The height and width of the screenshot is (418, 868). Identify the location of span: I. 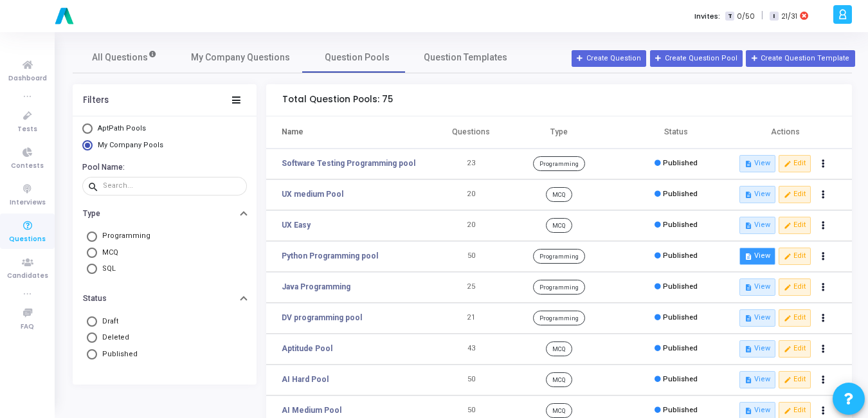
(773, 16).